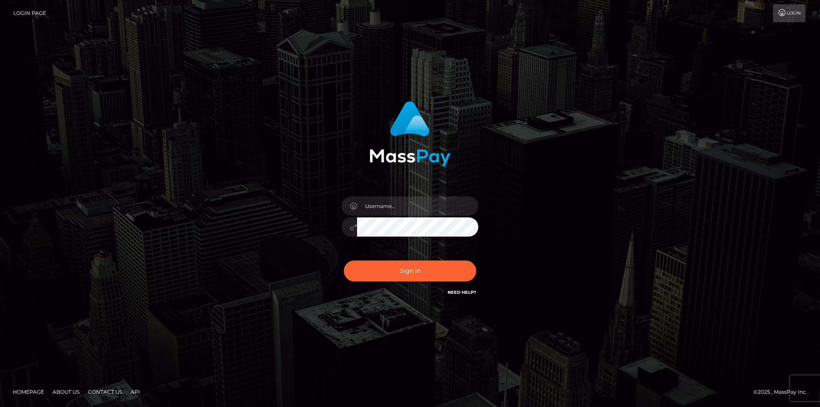  What do you see at coordinates (410, 271) in the screenshot?
I see `button: Sign in` at bounding box center [410, 271].